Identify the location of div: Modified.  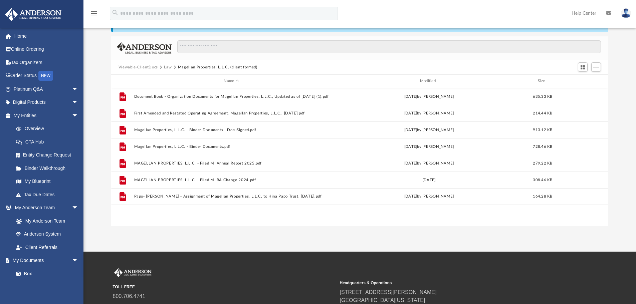
(429, 81).